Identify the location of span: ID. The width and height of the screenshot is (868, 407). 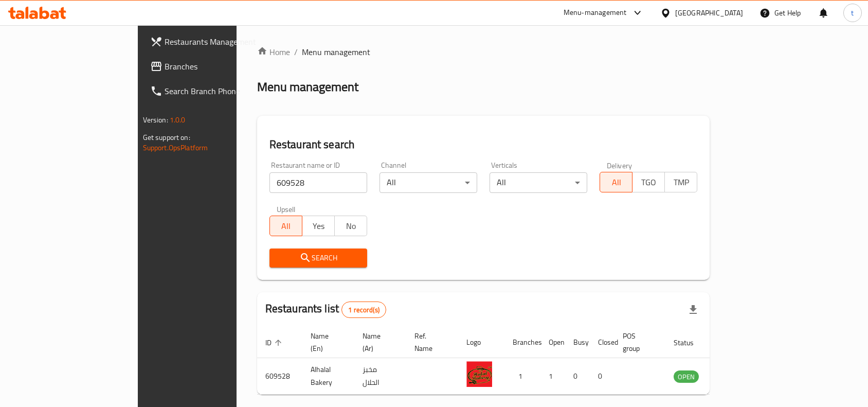
(275, 343).